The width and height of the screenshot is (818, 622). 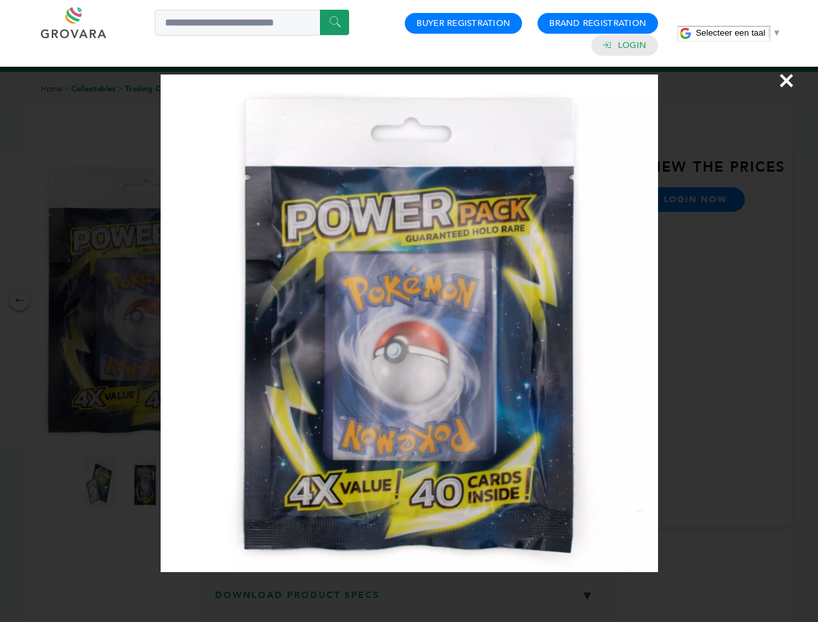 I want to click on img: Image Preview, so click(x=409, y=323).